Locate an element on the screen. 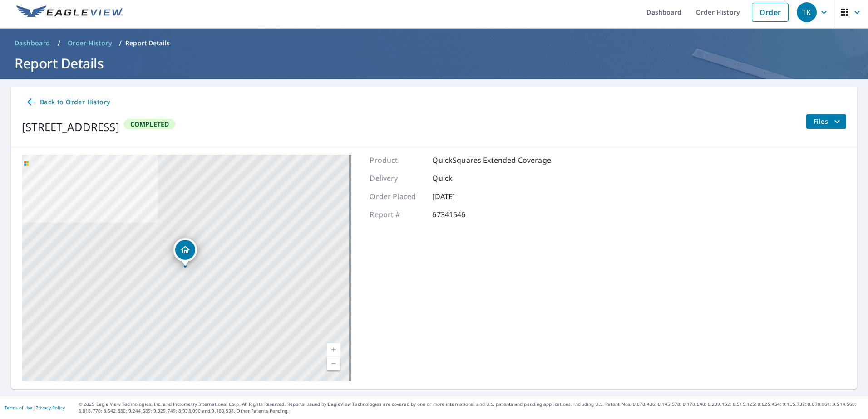 The width and height of the screenshot is (868, 419). p: Report Details is located at coordinates (148, 43).